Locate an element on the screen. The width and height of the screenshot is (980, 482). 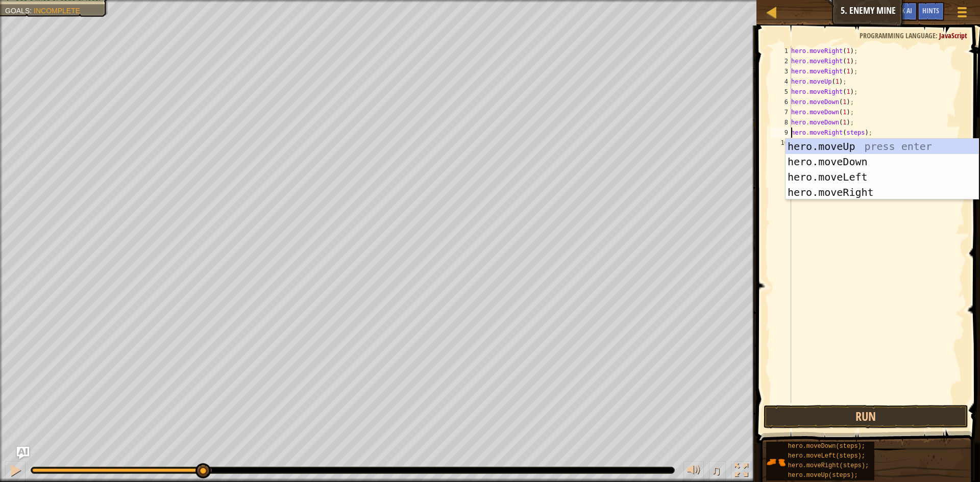
div: 6 is located at coordinates (781, 102).